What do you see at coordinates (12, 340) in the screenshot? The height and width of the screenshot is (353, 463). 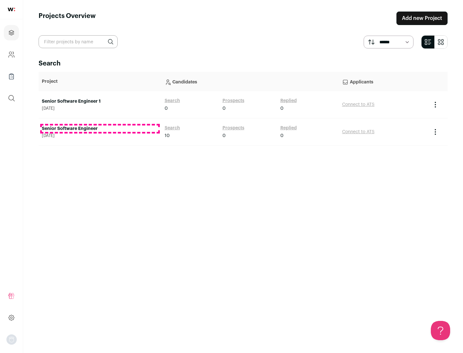 I see `img: nopic.png` at bounding box center [12, 340].